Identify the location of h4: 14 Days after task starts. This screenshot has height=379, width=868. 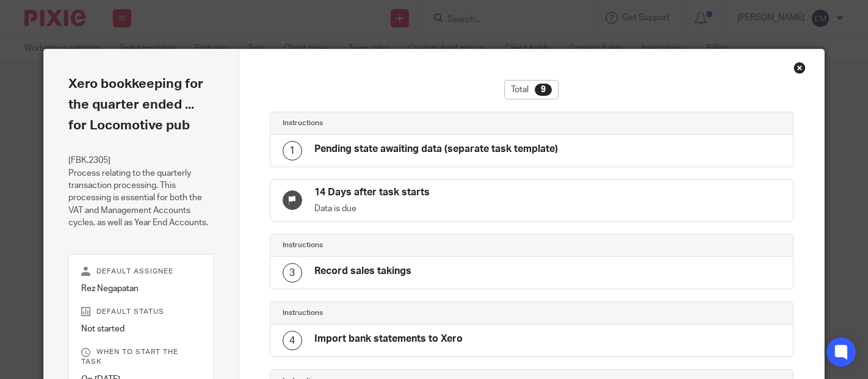
(423, 192).